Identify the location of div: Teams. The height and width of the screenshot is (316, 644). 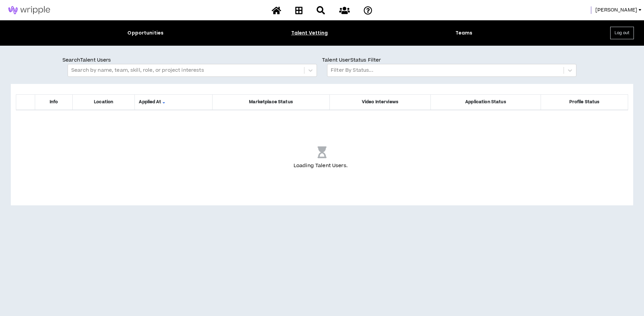
(464, 33).